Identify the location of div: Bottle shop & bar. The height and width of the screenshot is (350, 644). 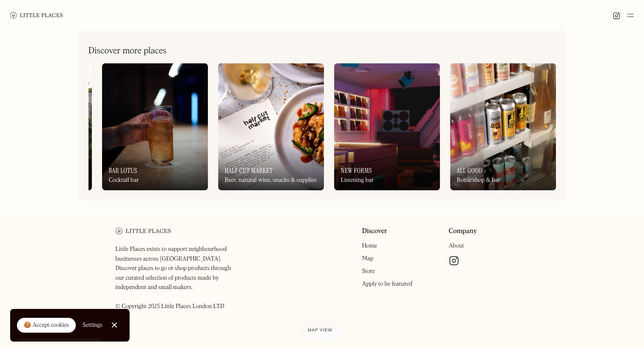
(478, 180).